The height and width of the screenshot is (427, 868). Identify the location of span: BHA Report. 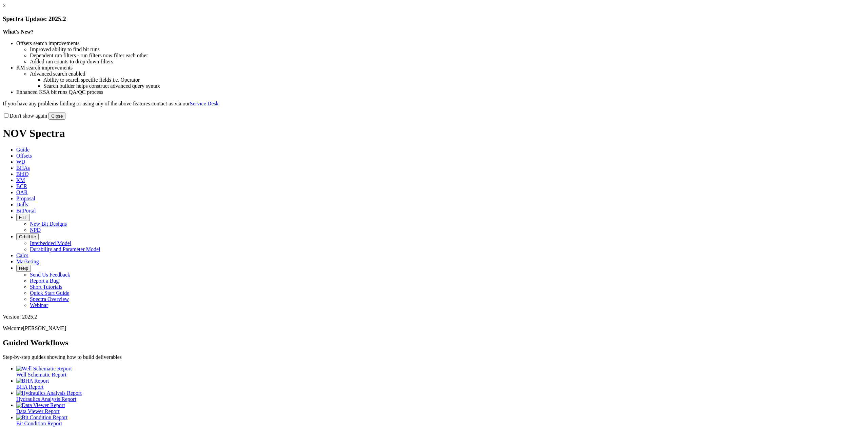
(30, 387).